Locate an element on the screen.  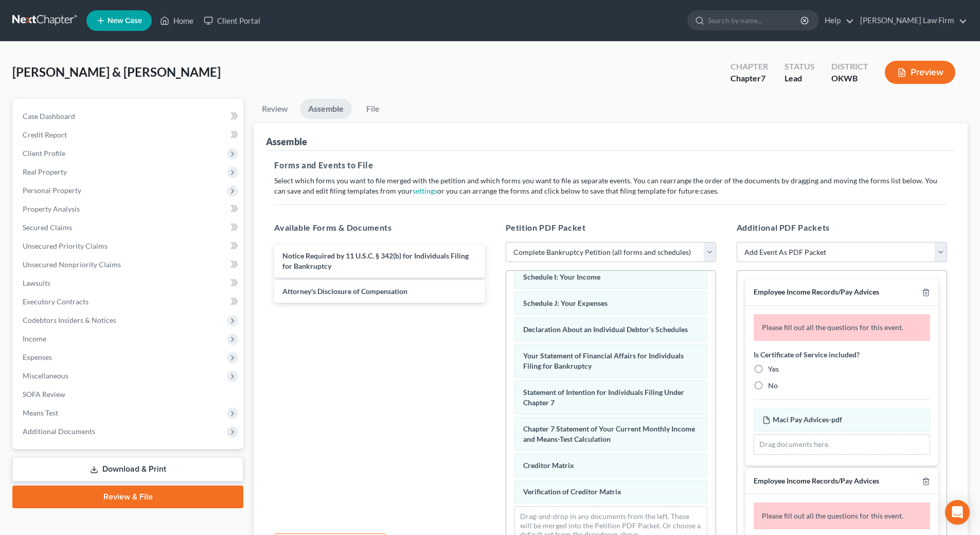
button: Preview is located at coordinates (920, 72).